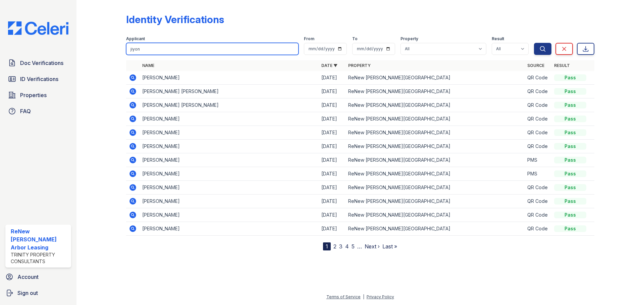  What do you see at coordinates (535, 65) in the screenshot?
I see `a: Source` at bounding box center [535, 65].